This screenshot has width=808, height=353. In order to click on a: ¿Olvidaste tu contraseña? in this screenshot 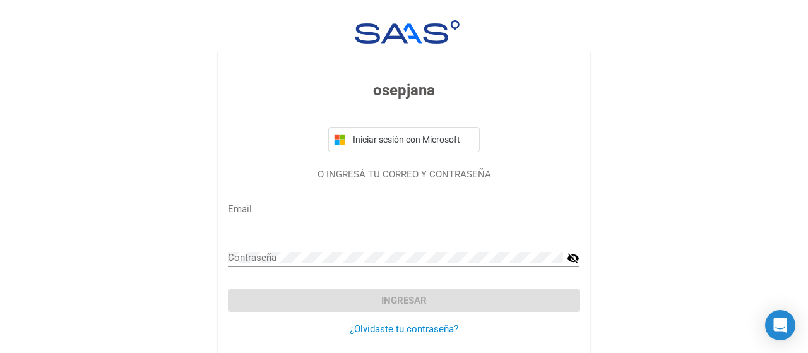, I will do `click(404, 329)`.